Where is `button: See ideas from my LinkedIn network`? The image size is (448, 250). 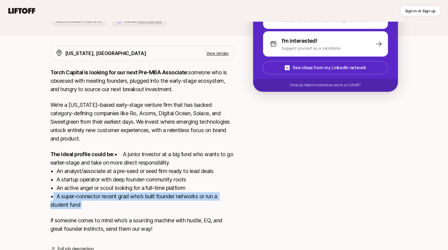 button: See ideas from my LinkedIn network is located at coordinates (325, 68).